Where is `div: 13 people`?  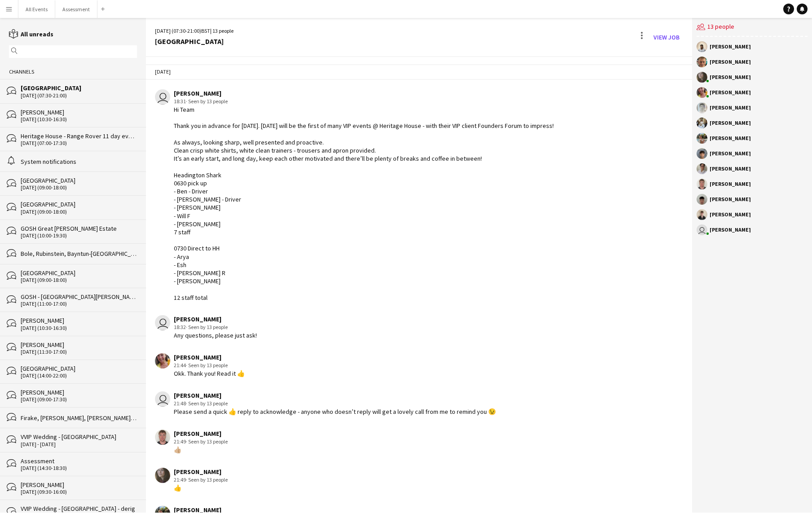
div: 13 people is located at coordinates (752, 27).